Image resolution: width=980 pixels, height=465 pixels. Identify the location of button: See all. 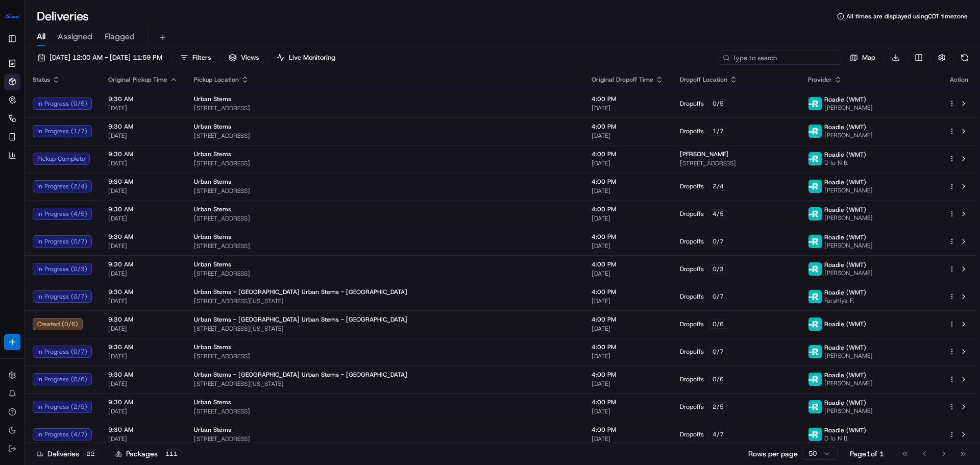
(172, 136).